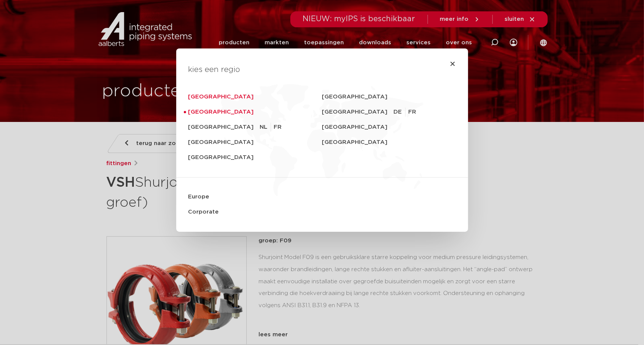  What do you see at coordinates (265, 127) in the screenshot?
I see `a: NL` at bounding box center [265, 127].